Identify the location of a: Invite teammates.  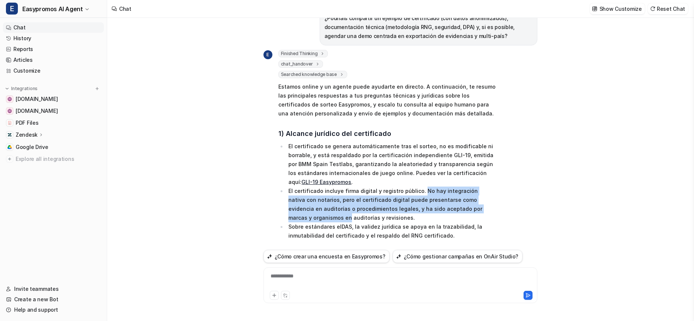
(53, 289).